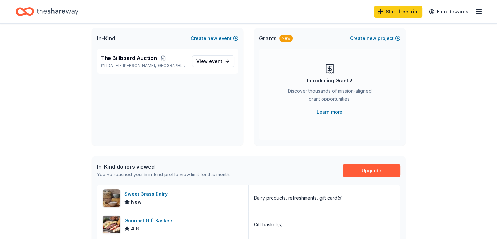  I want to click on div: New, so click(286, 38).